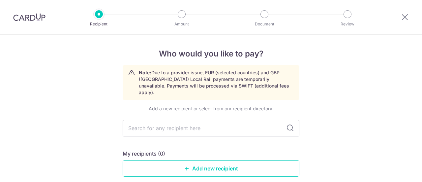 The image size is (422, 182). What do you see at coordinates (211, 168) in the screenshot?
I see `a: Add new recipient` at bounding box center [211, 168].